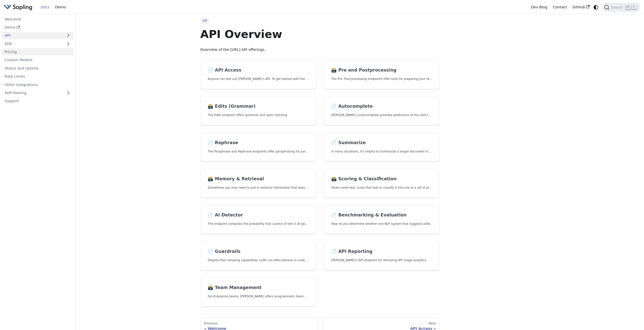 This screenshot has height=330, width=644. Describe the element at coordinates (258, 187) in the screenshot. I see `p: Sometimes you may need to pull in external information that doesn't fit in the context size of an...` at that location.